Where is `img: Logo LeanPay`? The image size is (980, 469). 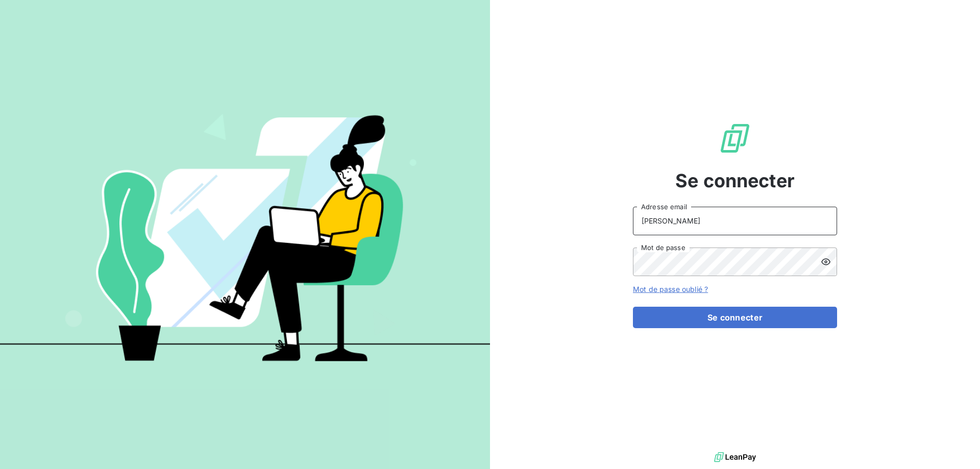
img: Logo LeanPay is located at coordinates (735, 138).